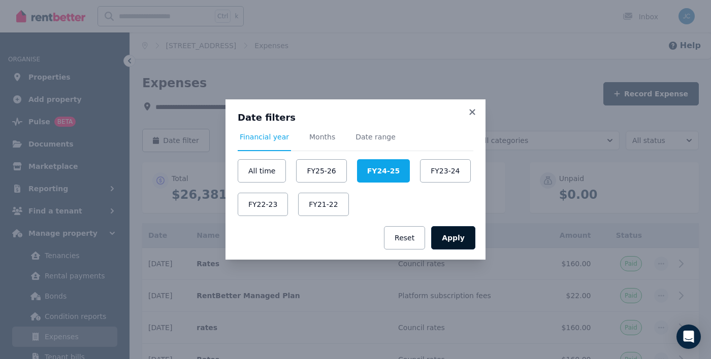 The width and height of the screenshot is (711, 359). Describe the element at coordinates (688, 337) in the screenshot. I see `div: Open Intercom Messenger` at that location.